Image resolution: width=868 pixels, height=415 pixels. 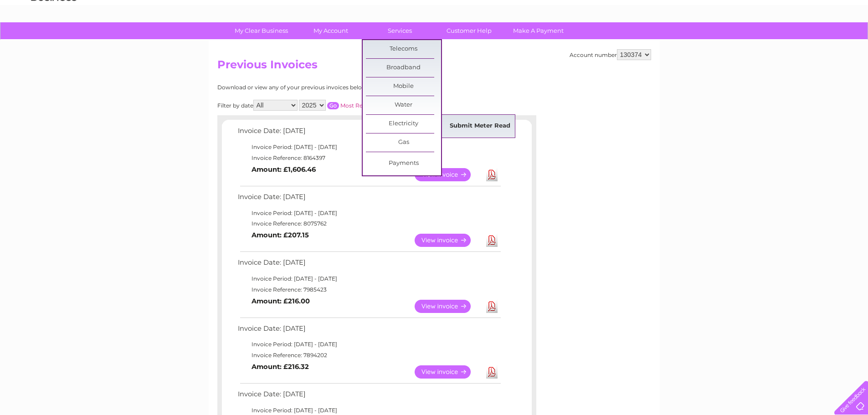 I want to click on td: Invoice Reference: 7894202, so click(x=369, y=355).